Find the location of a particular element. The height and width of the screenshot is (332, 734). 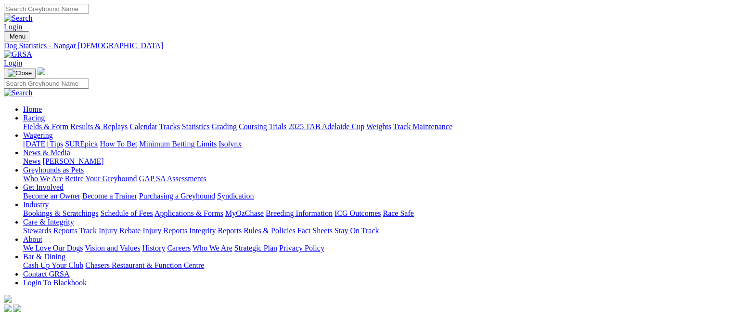

a: Schedule of Fees is located at coordinates (126, 213).